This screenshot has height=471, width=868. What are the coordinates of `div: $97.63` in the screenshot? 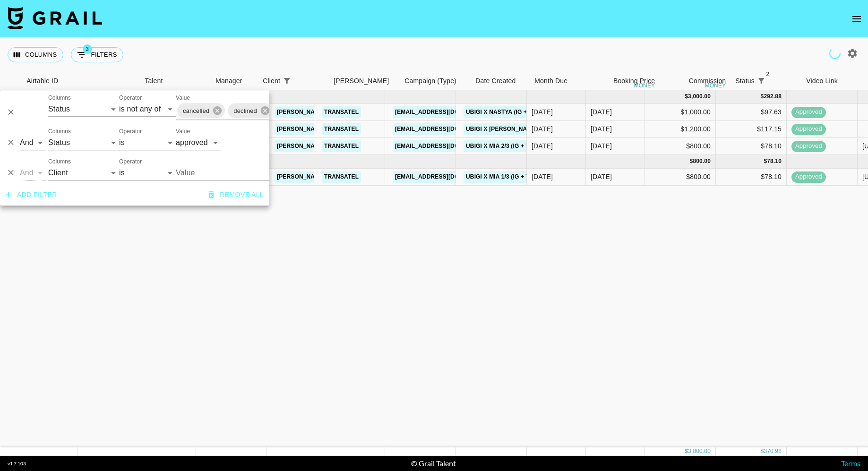 It's located at (752, 112).